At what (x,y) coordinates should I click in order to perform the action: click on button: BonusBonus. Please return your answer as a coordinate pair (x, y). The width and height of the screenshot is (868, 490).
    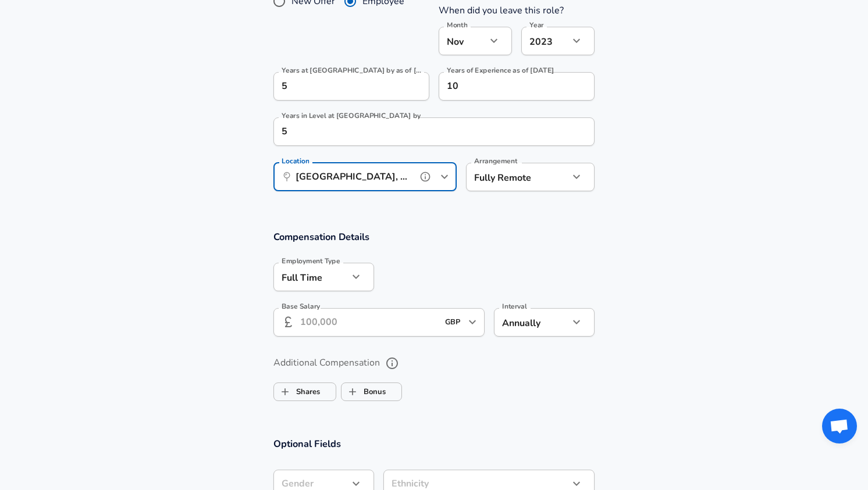
    Looking at the image, I should click on (371, 391).